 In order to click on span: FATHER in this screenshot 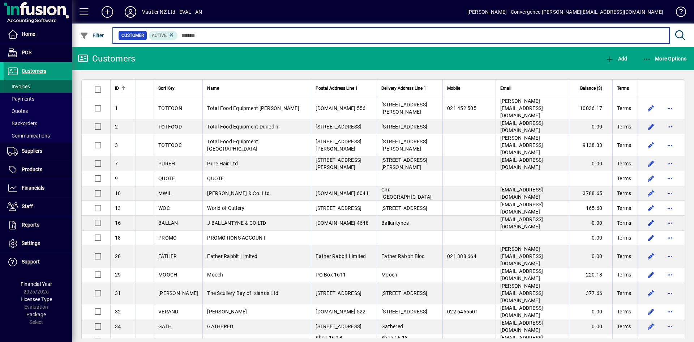, I will do `click(168, 256)`.